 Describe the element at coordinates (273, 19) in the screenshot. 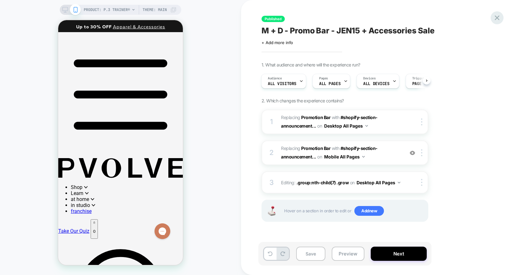

I see `span: Published` at that location.